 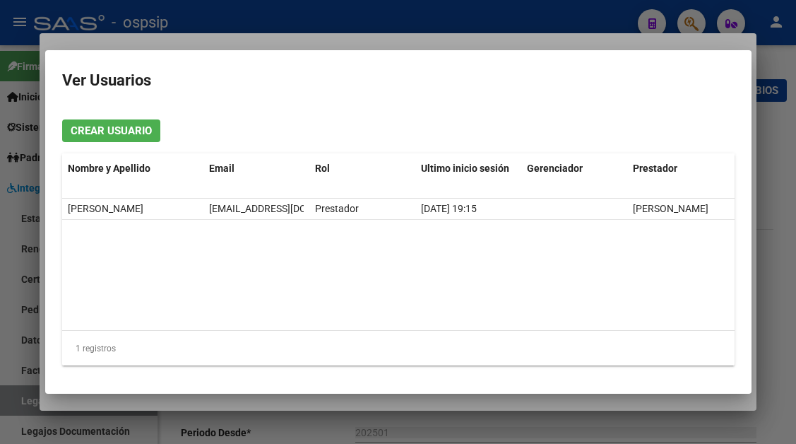 What do you see at coordinates (256, 168) in the screenshot?
I see `datatable-header-cell: Email` at bounding box center [256, 168].